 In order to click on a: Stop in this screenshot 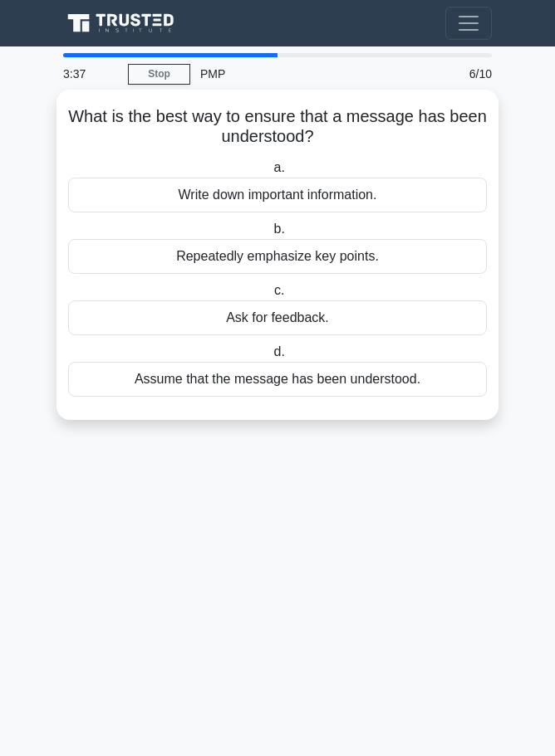, I will do `click(159, 73)`.